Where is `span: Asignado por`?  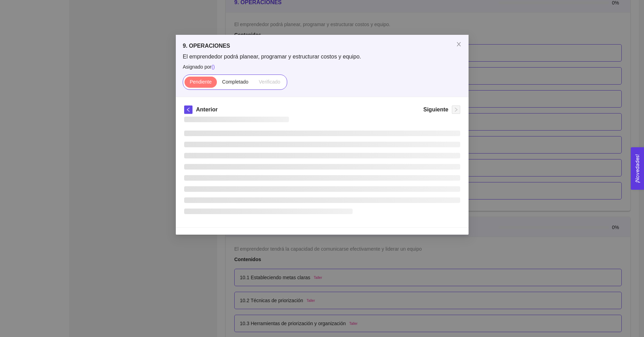 span: Asignado por is located at coordinates (322, 67).